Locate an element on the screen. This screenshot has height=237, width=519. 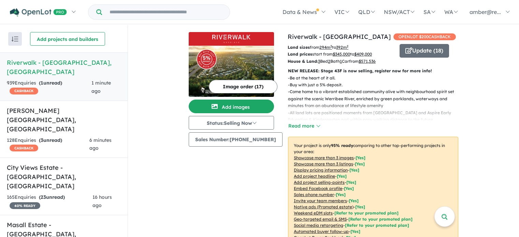
p: Bed Bath Car from is located at coordinates (341, 61).